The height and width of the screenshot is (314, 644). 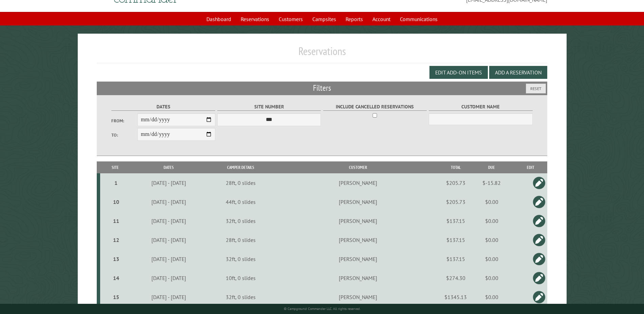 I want to click on div: 13, so click(x=116, y=259).